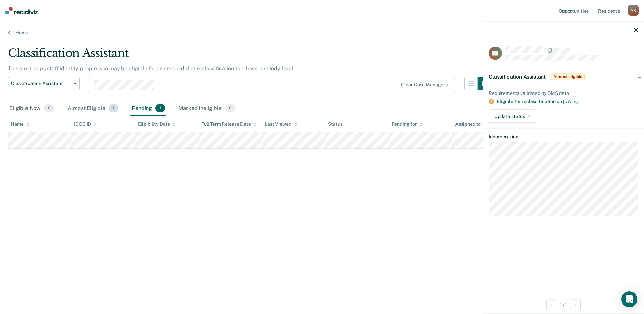 The width and height of the screenshot is (644, 314). I want to click on dt: Incarceration, so click(563, 137).